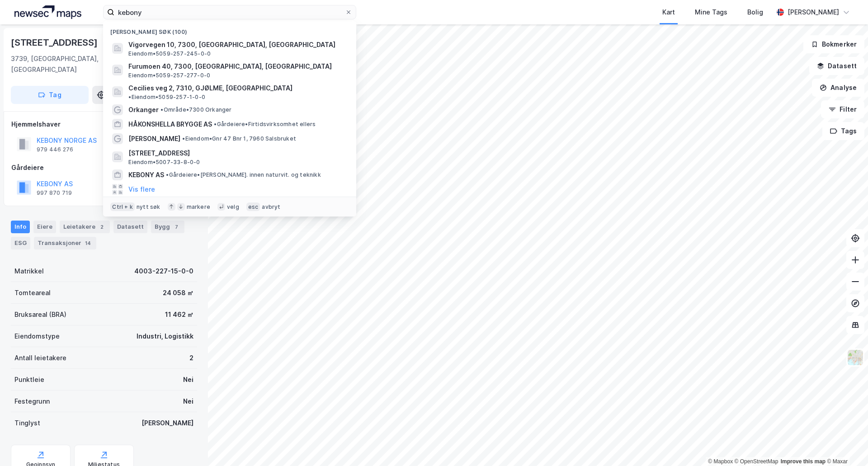 The height and width of the screenshot is (466, 868). Describe the element at coordinates (32, 293) in the screenshot. I see `div: Tomteareal` at that location.